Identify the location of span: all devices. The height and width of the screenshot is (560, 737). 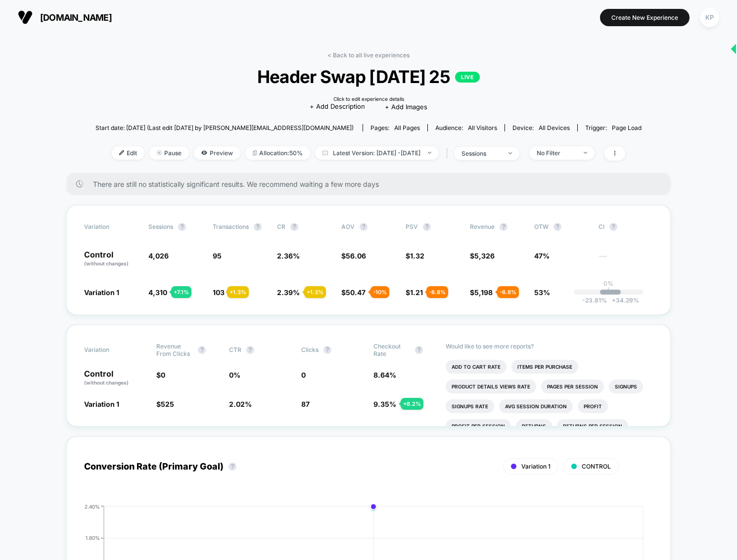
(554, 128).